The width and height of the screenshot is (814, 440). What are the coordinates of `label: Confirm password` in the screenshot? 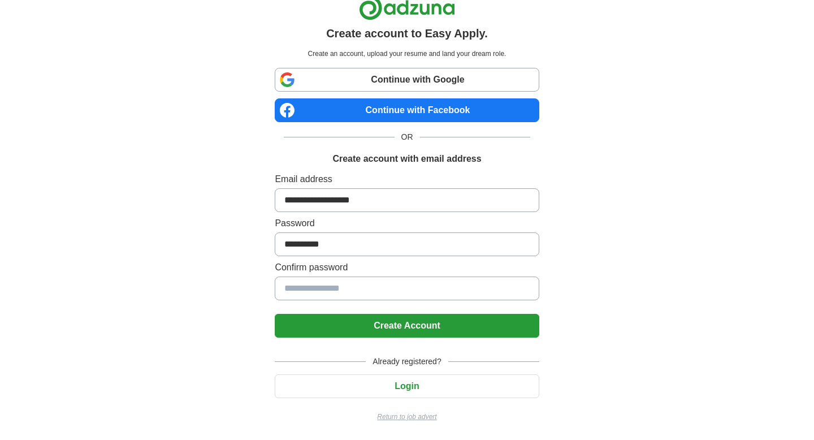 It's located at (406, 267).